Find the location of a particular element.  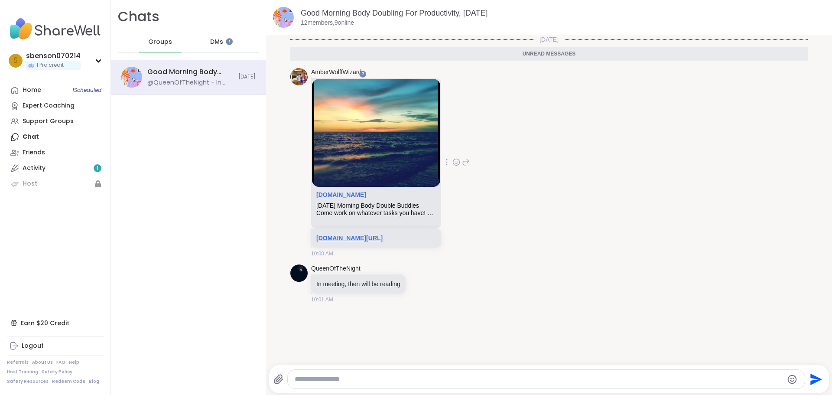

p: In meeting, then will be reading is located at coordinates (358, 284).